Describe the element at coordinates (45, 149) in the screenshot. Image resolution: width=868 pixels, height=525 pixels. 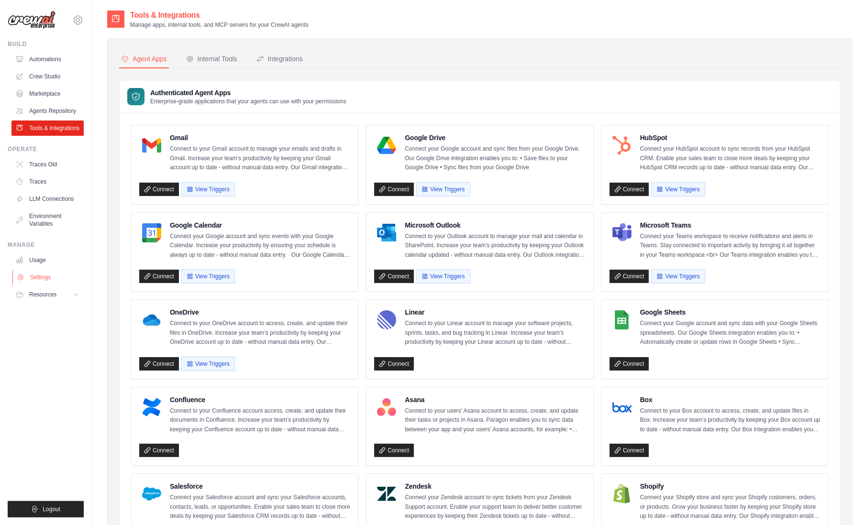
I see `div: Operate` at that location.